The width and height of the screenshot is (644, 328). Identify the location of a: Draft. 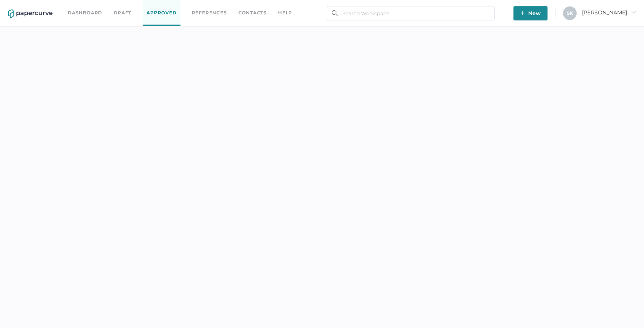
(122, 13).